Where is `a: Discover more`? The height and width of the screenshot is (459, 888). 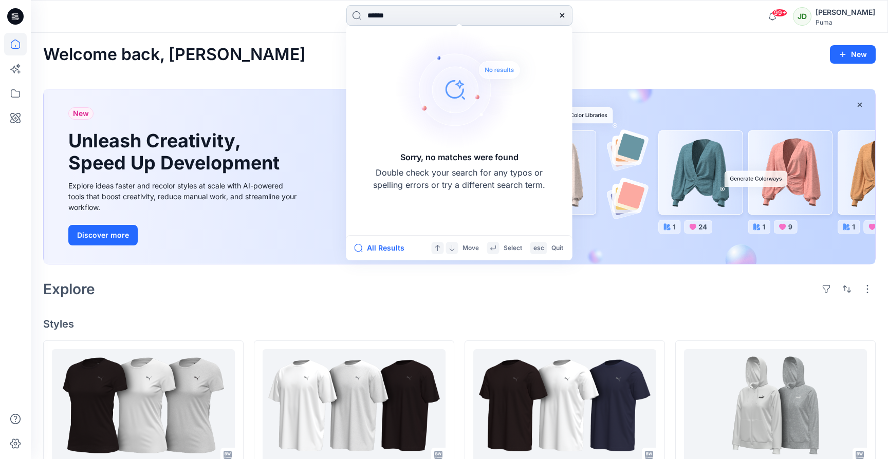 a: Discover more is located at coordinates (184, 235).